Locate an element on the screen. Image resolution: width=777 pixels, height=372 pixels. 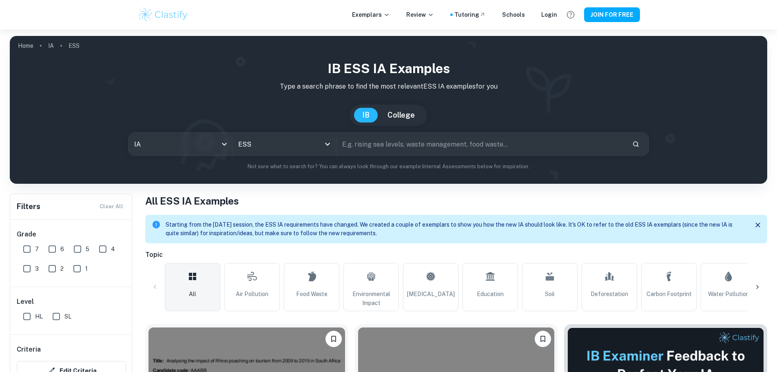
h1: All ESS IA Examples is located at coordinates (456, 201).